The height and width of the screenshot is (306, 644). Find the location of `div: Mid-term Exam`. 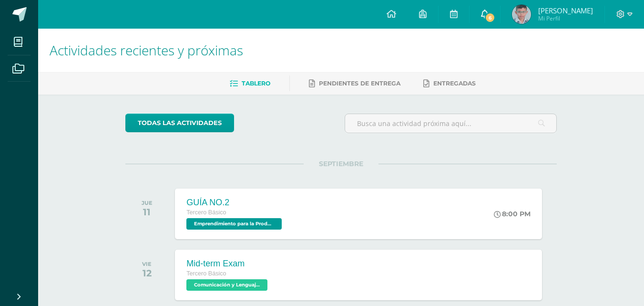

div: Mid-term Exam is located at coordinates (228, 263).